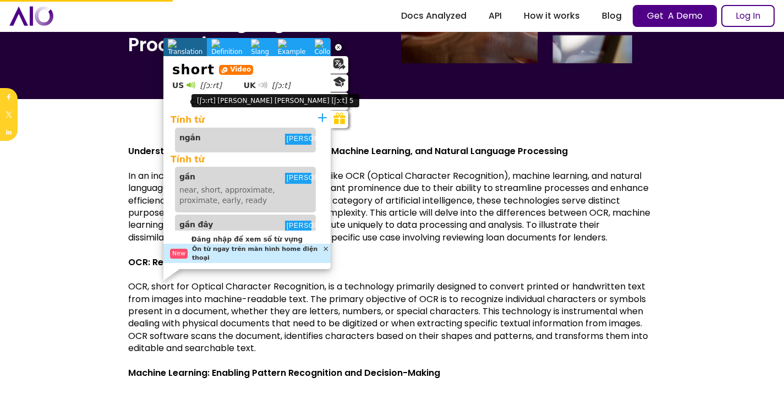 Image resolution: width=784 pixels, height=394 pixels. What do you see at coordinates (392, 317) in the screenshot?
I see `p: OCR, short for Optical Character Recognition, is a technology primarily designed to convert print...` at bounding box center [392, 317].